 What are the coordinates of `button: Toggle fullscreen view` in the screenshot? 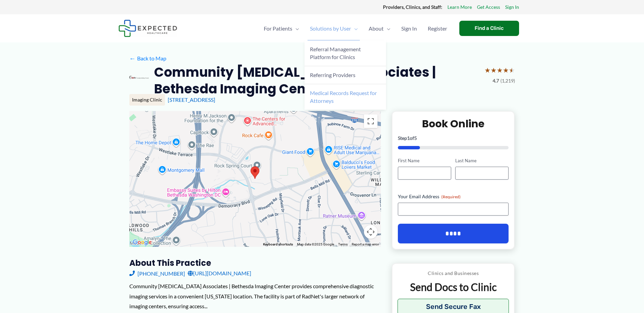 It's located at (371, 121).